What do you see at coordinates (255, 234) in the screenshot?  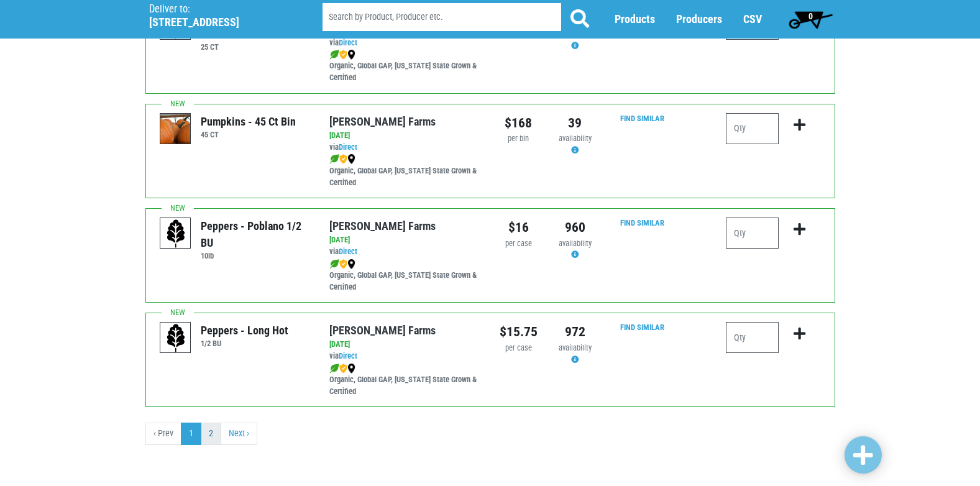 I see `div: Peppers - Poblano 1/2 BU` at bounding box center [255, 234].